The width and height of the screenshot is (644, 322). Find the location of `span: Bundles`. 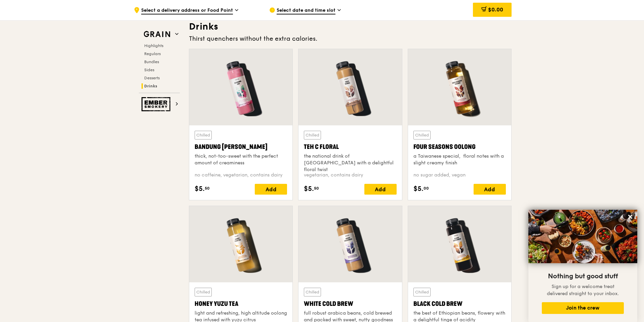

span: Bundles is located at coordinates (152, 62).